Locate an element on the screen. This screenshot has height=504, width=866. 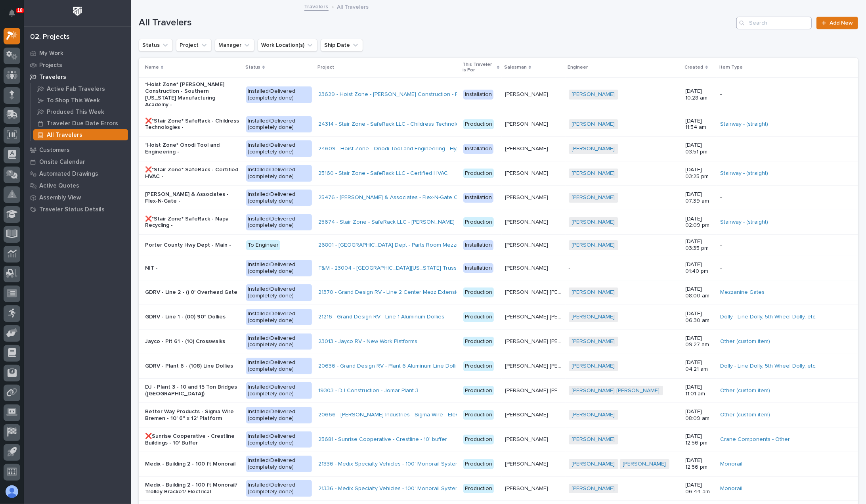
p: Engineer is located at coordinates (578, 67).